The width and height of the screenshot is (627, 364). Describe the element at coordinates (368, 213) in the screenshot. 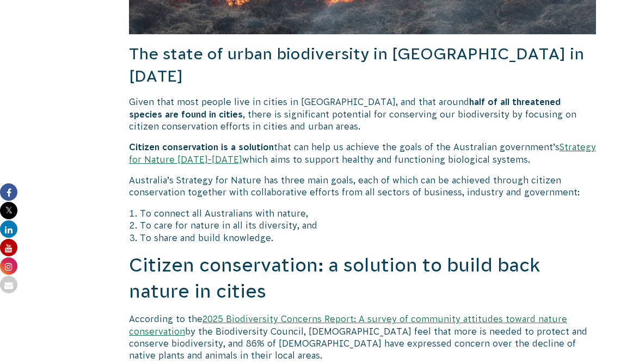

I see `li: To connect all Australians with nature,` at that location.